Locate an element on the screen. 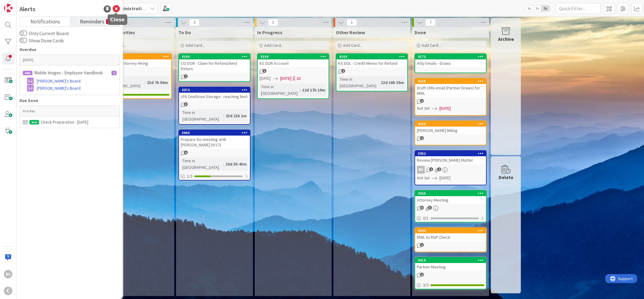  span: 3x is located at coordinates (545, 8).